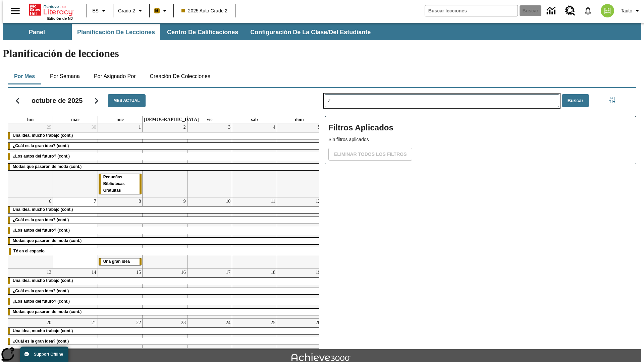 The image size is (644, 362). Describe the element at coordinates (115, 76) in the screenshot. I see `button: Por asignado por` at that location.